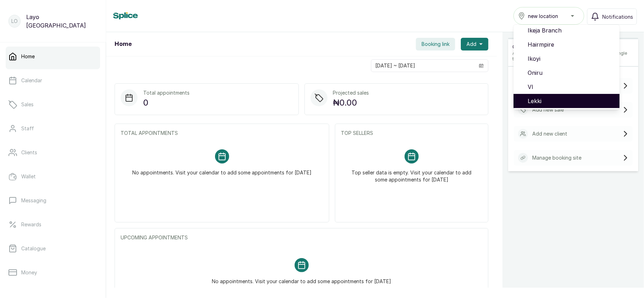 This screenshot has width=644, height=298. I want to click on p: Clients, so click(29, 153).